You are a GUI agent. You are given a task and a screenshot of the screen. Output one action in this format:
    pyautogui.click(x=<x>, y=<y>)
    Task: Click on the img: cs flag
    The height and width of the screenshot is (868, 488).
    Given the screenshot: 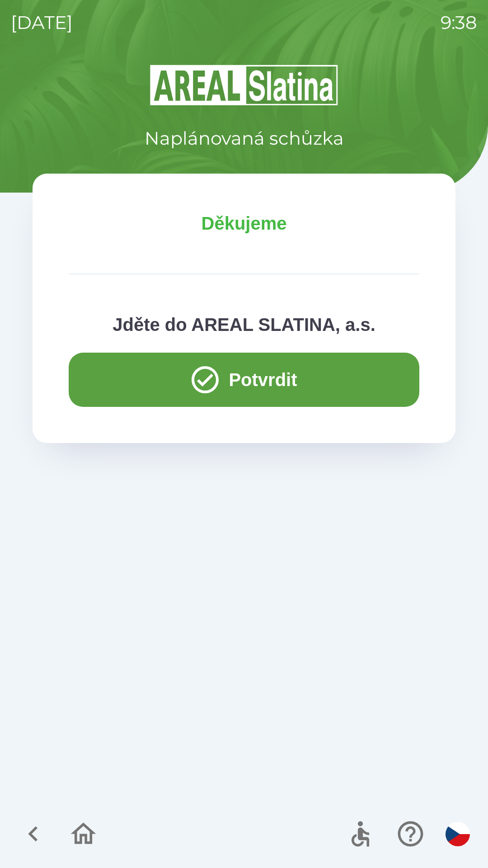 What is the action you would take?
    pyautogui.click(x=458, y=834)
    